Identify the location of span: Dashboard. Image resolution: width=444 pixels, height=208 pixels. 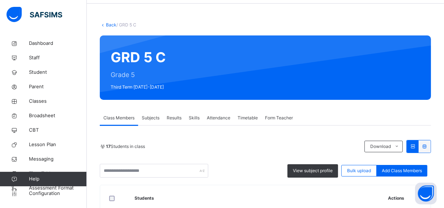
(58, 43).